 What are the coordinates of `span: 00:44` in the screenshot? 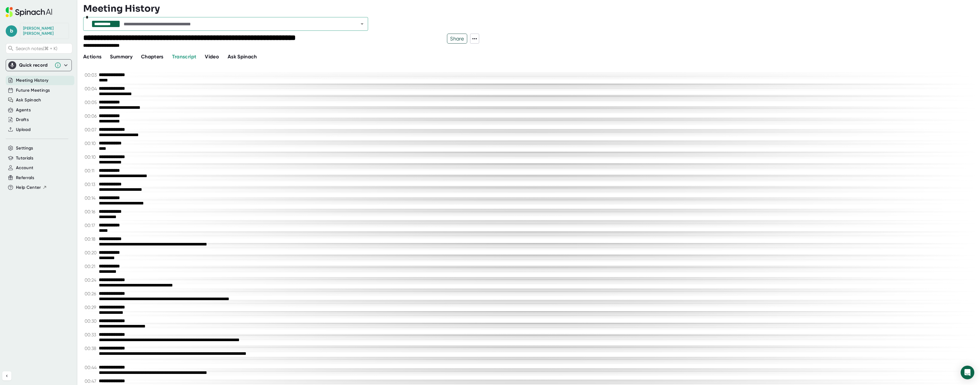 It's located at (91, 368).